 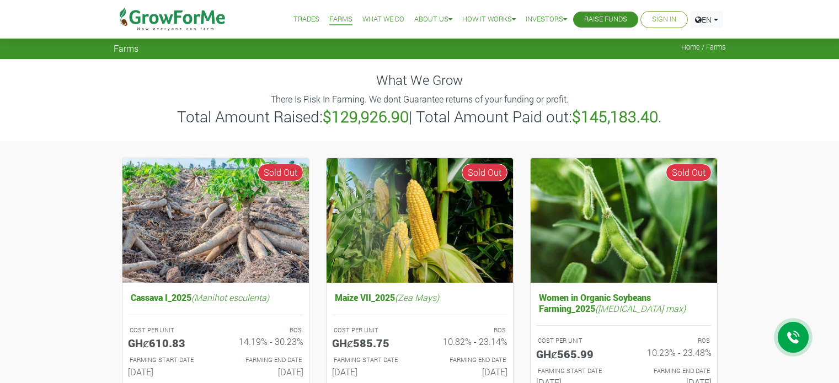 I want to click on h5: GHȼ585.75, so click(x=372, y=343).